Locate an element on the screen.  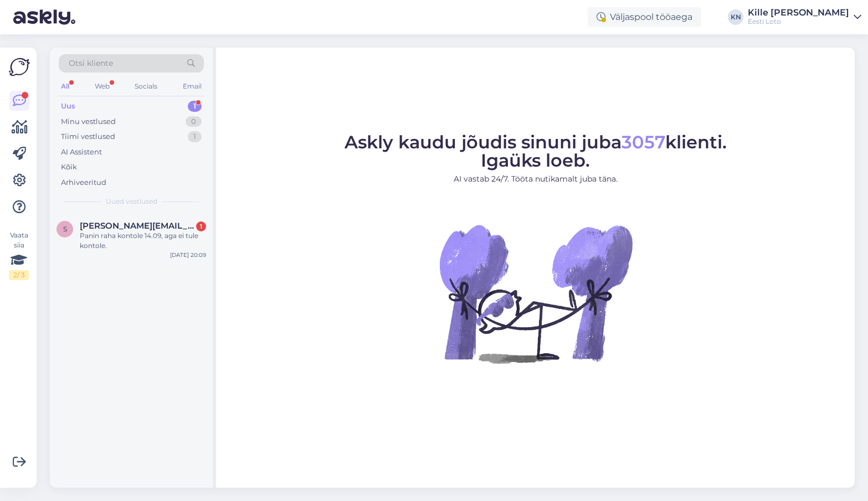
div: Eesti Loto is located at coordinates (798, 22).